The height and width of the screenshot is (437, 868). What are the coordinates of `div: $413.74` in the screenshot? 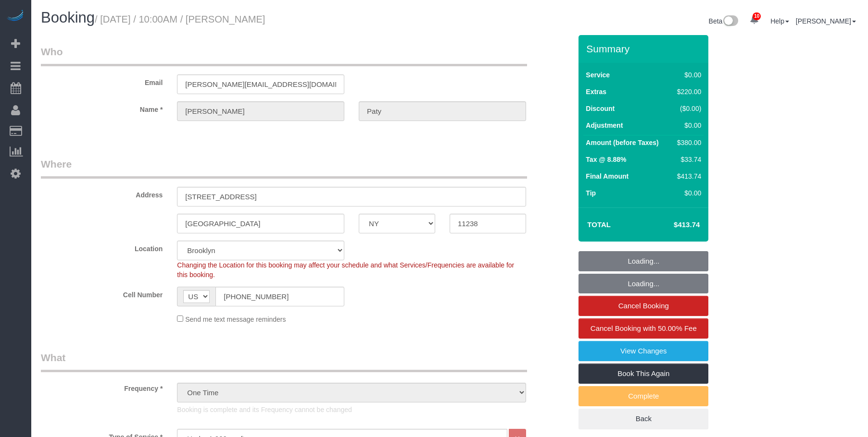 It's located at (687, 176).